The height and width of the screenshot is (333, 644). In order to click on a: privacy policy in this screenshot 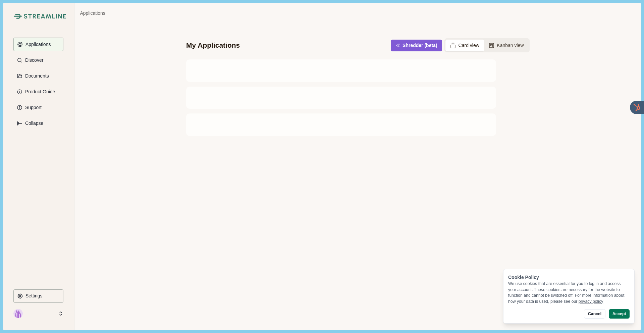, I will do `click(591, 302)`.